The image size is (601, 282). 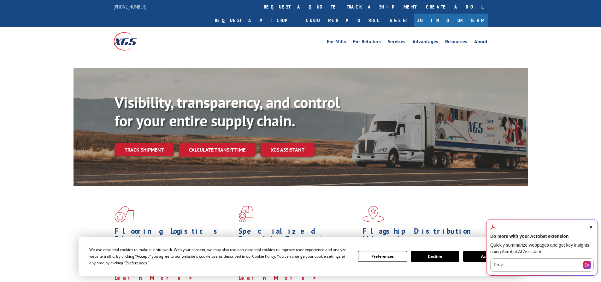 I want to click on span: Preferences, so click(x=136, y=263).